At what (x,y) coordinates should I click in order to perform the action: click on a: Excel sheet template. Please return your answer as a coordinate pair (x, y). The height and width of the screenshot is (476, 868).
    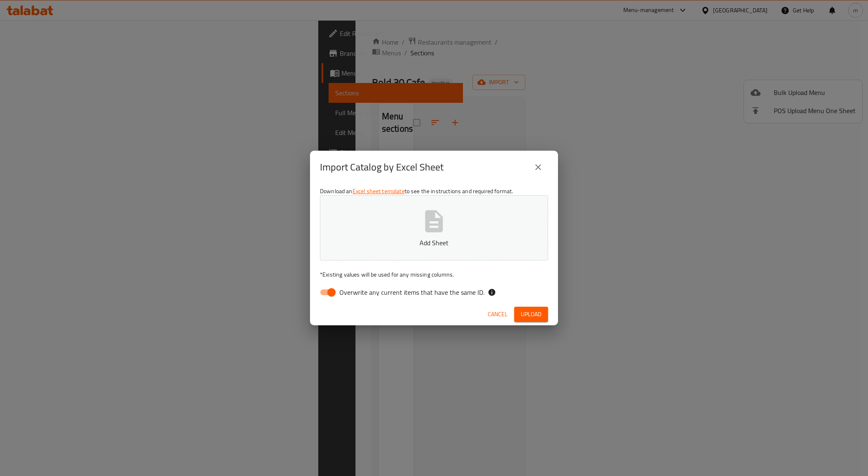
    Looking at the image, I should click on (379, 191).